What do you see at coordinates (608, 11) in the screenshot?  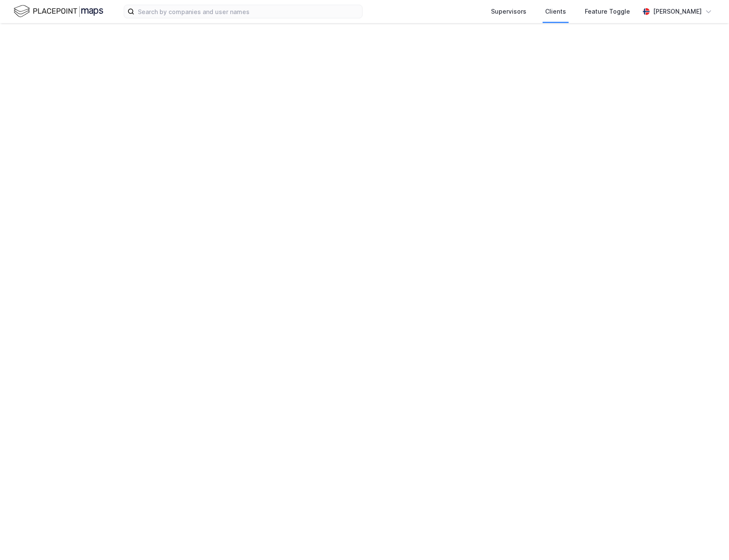 I see `div: Feature Toggle` at bounding box center [608, 11].